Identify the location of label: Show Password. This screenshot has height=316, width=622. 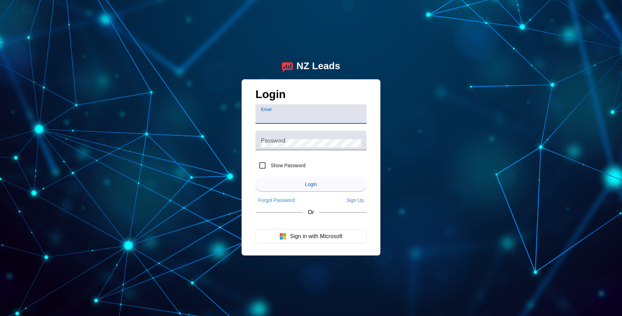
(287, 165).